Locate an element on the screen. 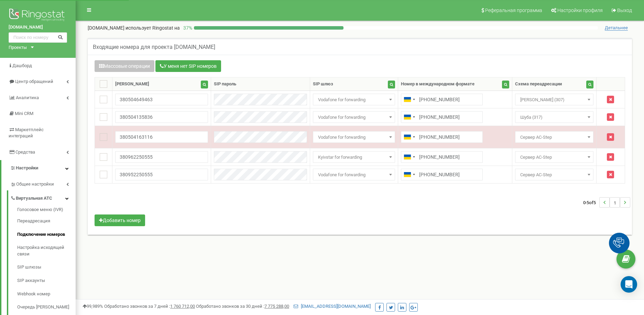 This screenshot has width=644, height=315. a: Настройки is located at coordinates (38, 168).